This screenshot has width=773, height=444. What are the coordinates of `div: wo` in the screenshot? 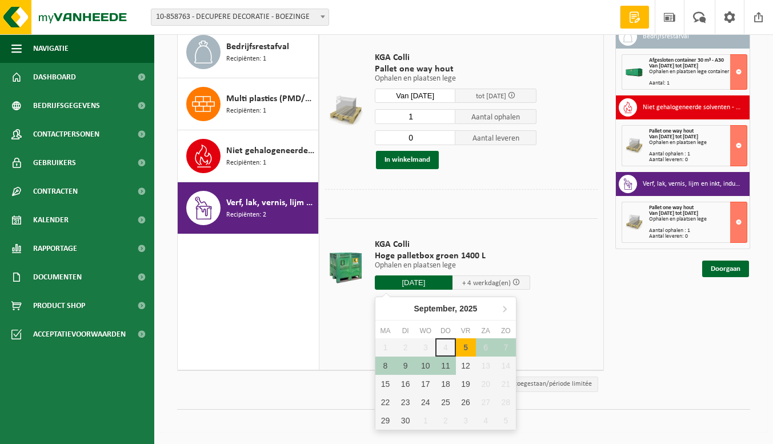 It's located at (425, 331).